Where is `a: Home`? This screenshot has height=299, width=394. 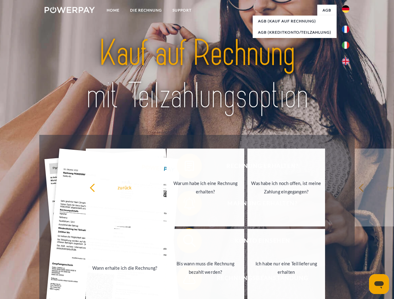 a: Home is located at coordinates (113, 10).